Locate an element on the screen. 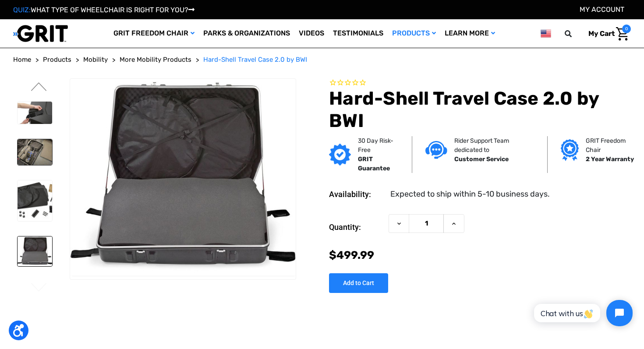  img: Customer service is located at coordinates (436, 150).